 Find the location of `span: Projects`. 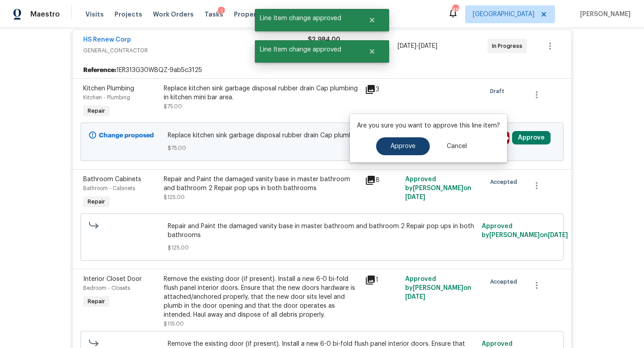

span: Projects is located at coordinates (128, 15).